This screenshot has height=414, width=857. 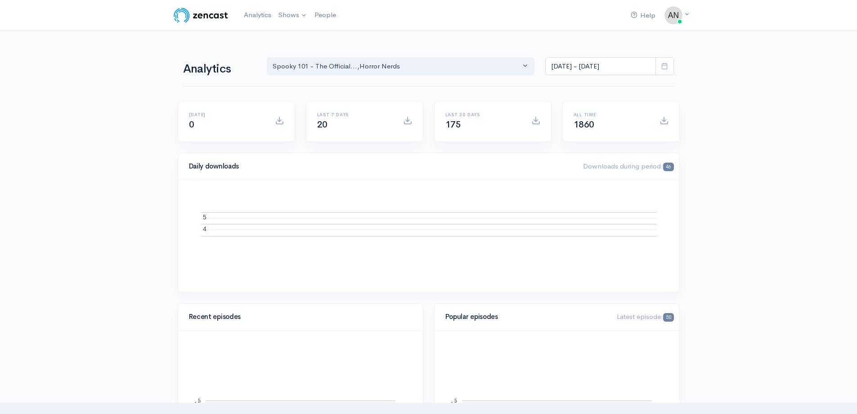 I want to click on a: Help, so click(x=643, y=15).